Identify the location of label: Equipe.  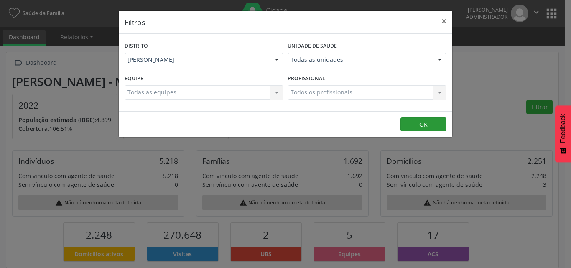
(134, 79).